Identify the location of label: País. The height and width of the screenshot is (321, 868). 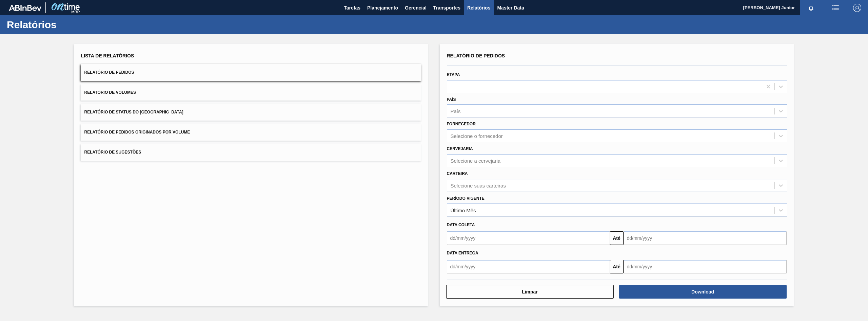
(451, 99).